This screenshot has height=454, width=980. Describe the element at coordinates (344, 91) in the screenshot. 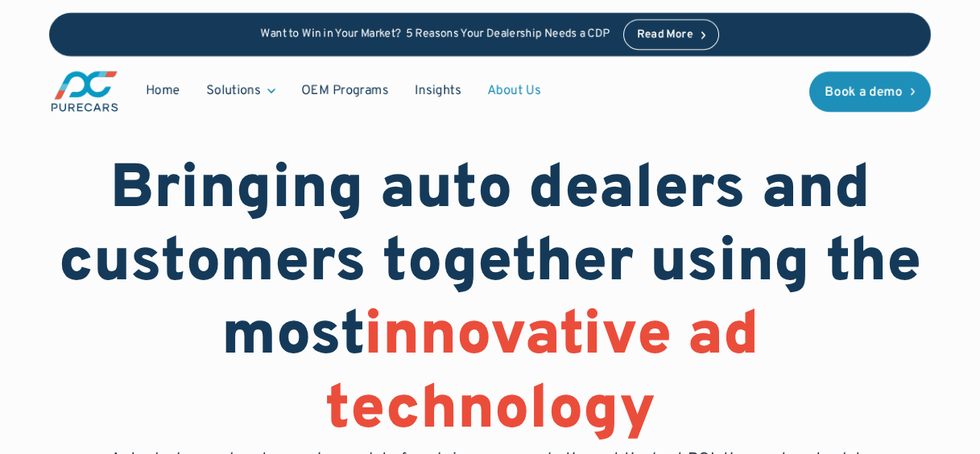

I see `a: OEM Programs` at that location.